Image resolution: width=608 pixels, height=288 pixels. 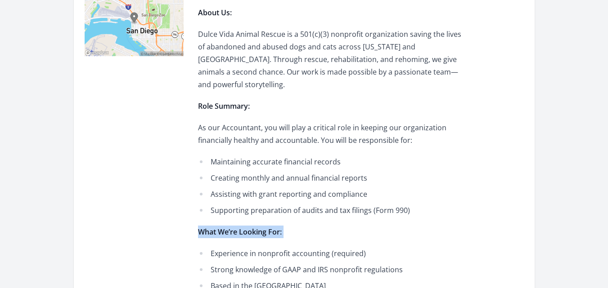 What do you see at coordinates (329, 270) in the screenshot?
I see `li: Strong knowledge of GAAP and IRS nonprofit regulations` at bounding box center [329, 270].